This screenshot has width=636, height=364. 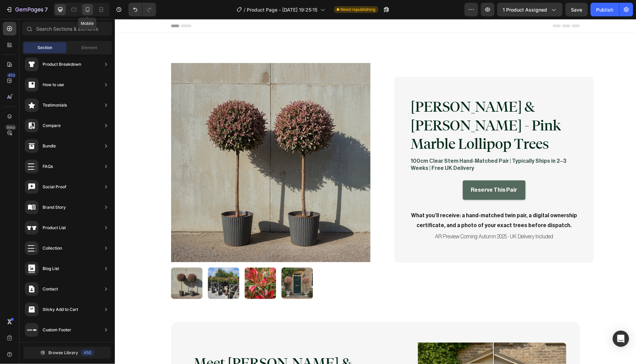 What do you see at coordinates (358, 10) in the screenshot?
I see `span: Need republishing` at bounding box center [358, 10].